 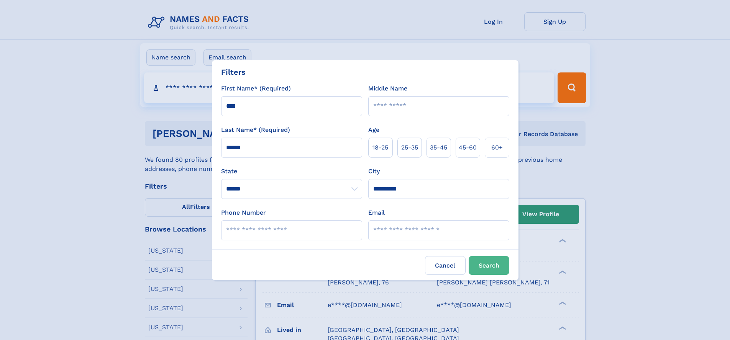 What do you see at coordinates (373, 130) in the screenshot?
I see `label: Age` at bounding box center [373, 130].